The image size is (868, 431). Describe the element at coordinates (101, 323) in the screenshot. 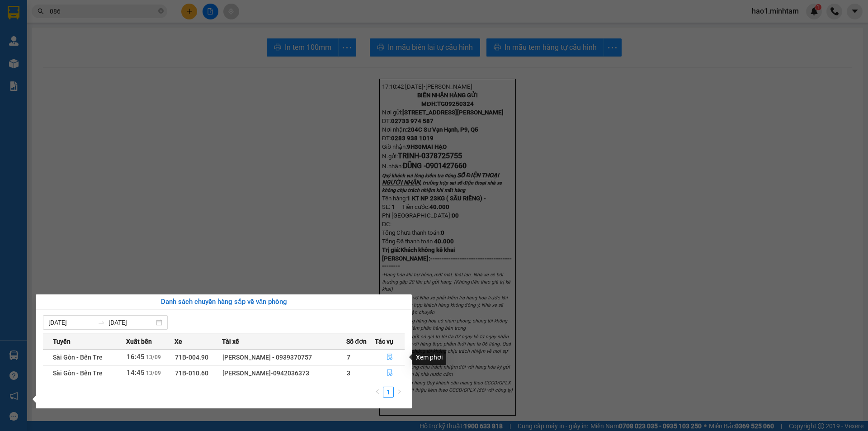

I see `span: swap-right` at that location.